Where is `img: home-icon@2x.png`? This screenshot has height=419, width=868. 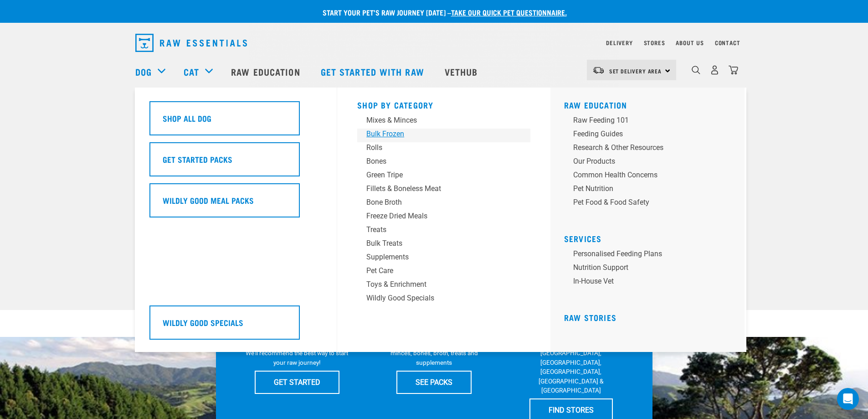
img: home-icon@2x.png is located at coordinates (733, 69).